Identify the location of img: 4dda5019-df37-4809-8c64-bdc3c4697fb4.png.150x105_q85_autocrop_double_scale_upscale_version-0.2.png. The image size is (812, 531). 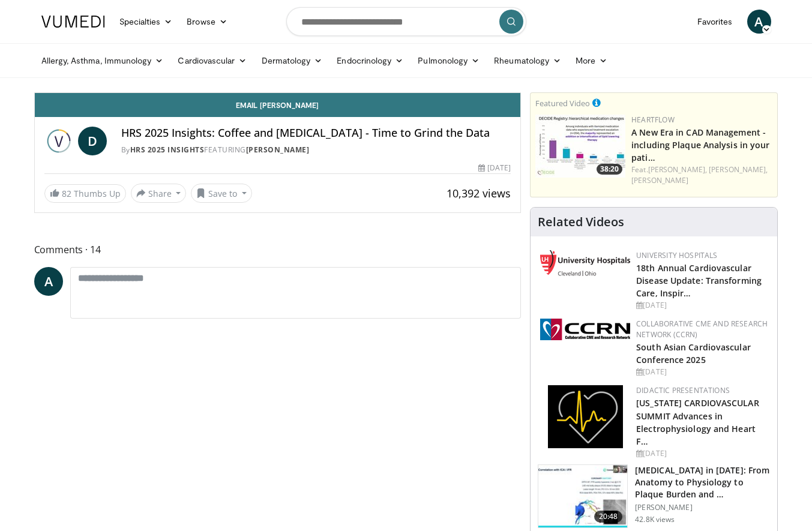
(585, 263).